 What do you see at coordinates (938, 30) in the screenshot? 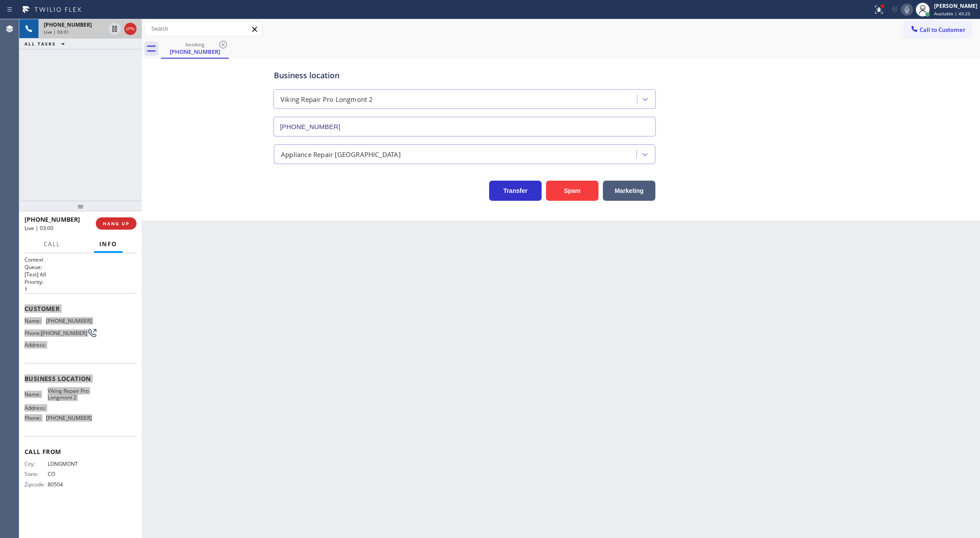
I see `button: Call to Customer` at bounding box center [938, 30].